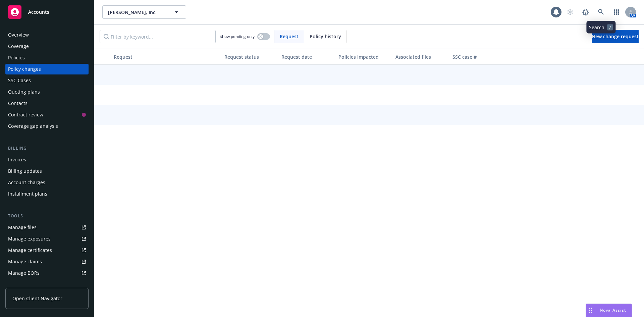 Image resolution: width=644 pixels, height=317 pixels. What do you see at coordinates (29, 239) in the screenshot?
I see `div: Manage exposures` at bounding box center [29, 239].